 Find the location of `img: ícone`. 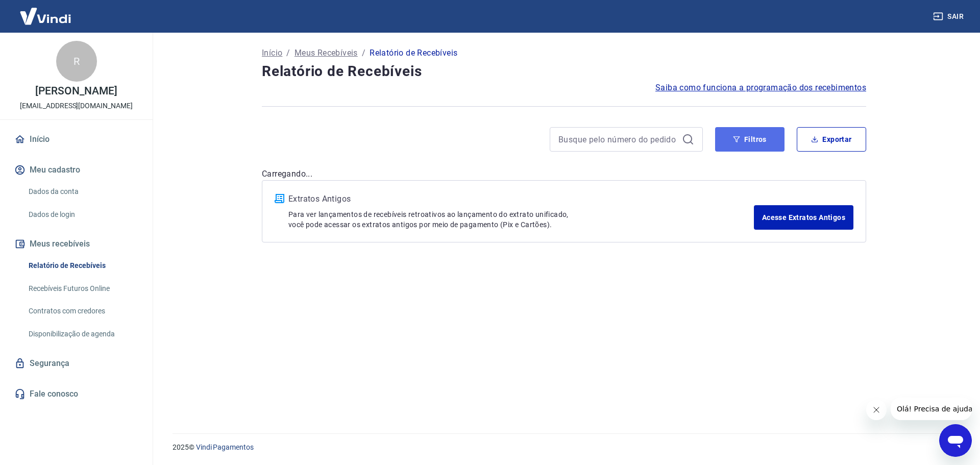

img: ícone is located at coordinates (279, 199).